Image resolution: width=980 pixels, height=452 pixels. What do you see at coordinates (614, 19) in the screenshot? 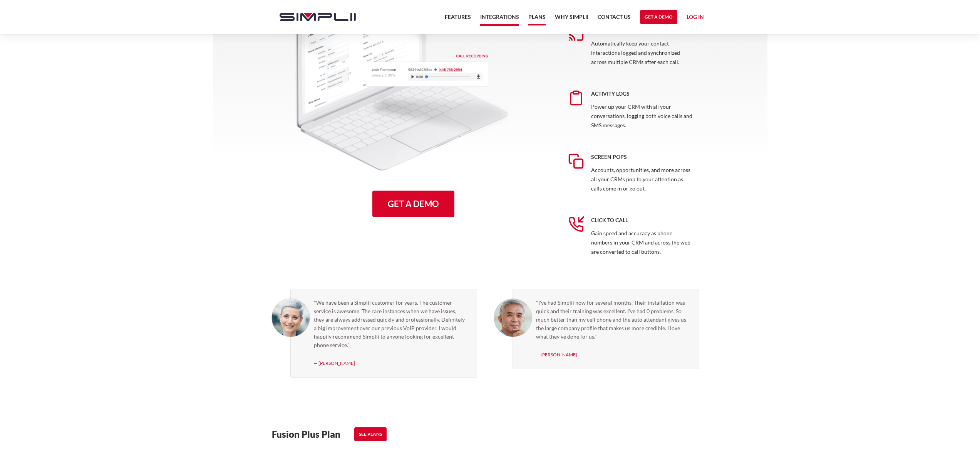
I see `a: Contact US` at bounding box center [614, 19].